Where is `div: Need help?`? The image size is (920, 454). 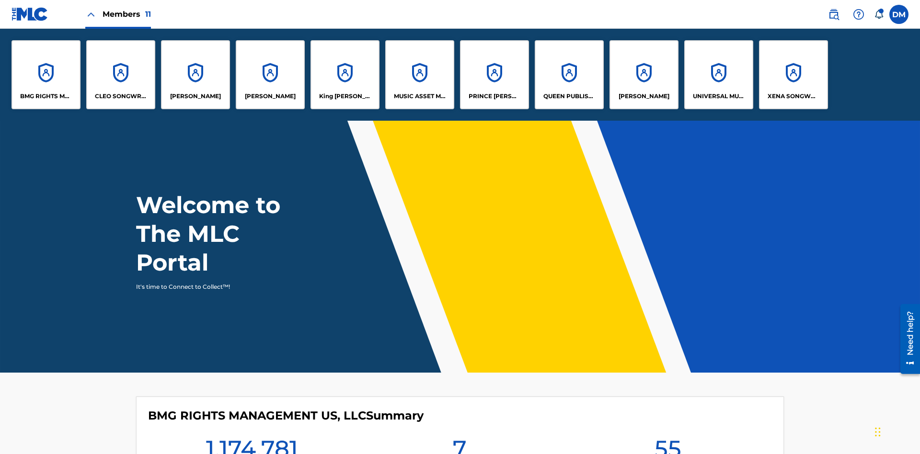
div: Need help? is located at coordinates (17, 34).